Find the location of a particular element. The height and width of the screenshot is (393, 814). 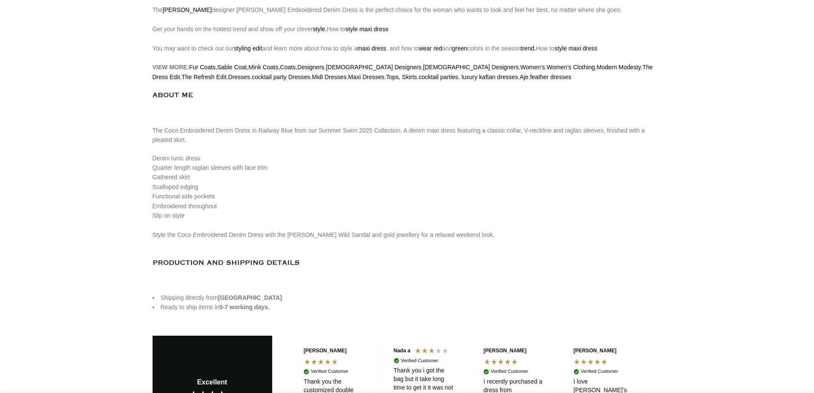

a: Midi Dresses is located at coordinates (329, 77).